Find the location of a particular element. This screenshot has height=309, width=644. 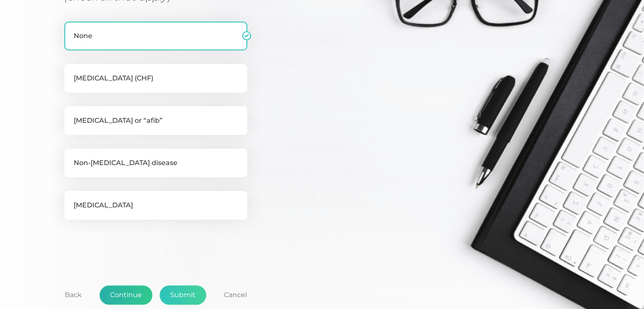

button: Back is located at coordinates (73, 295).